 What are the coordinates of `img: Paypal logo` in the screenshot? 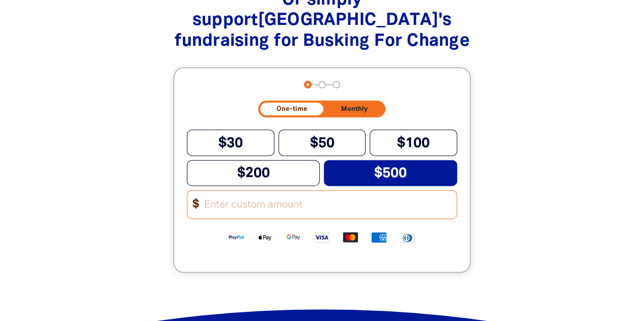 It's located at (236, 237).